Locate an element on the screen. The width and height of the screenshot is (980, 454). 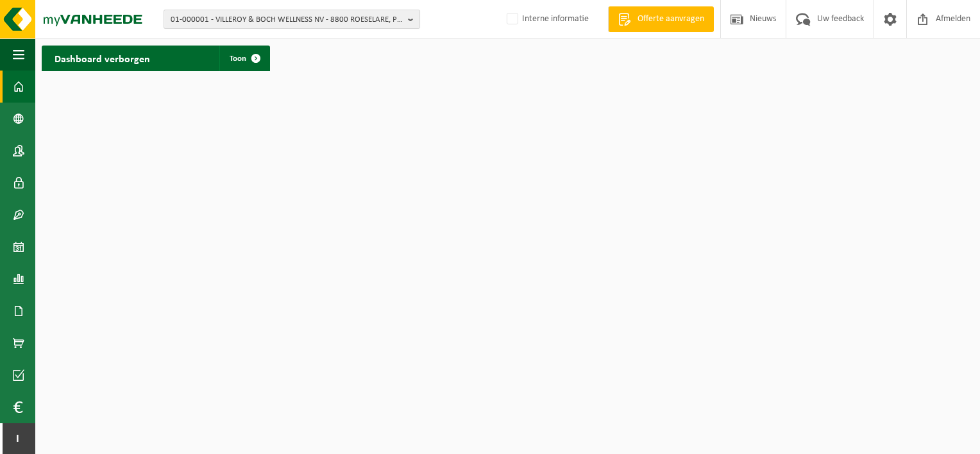
button: 01-000001 - VILLEROY & BOCH WELLNESS NV - 8800 ROESELARE, POPULIERSTRAAT 1 is located at coordinates (292, 19).